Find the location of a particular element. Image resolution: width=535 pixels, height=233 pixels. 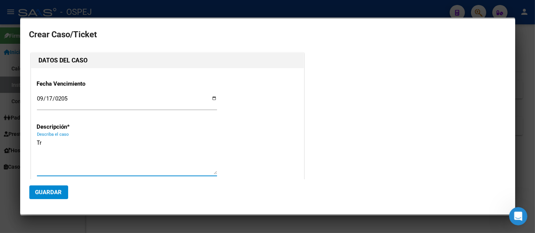

strong: DATOS DEL CASO is located at coordinates (63, 60).